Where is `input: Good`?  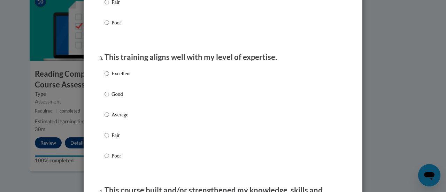
input: Good is located at coordinates (107, 94).